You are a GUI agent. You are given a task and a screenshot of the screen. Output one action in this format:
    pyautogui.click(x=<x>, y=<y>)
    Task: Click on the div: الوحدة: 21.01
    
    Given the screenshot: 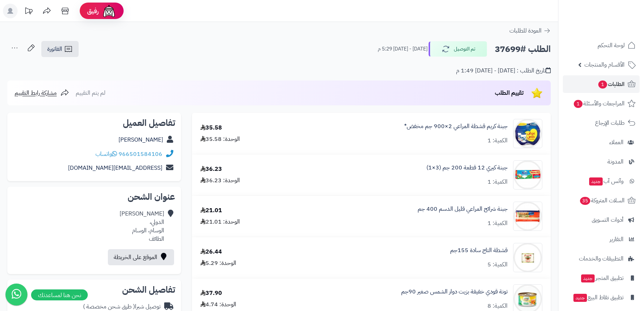 What is the action you would take?
    pyautogui.click(x=220, y=222)
    